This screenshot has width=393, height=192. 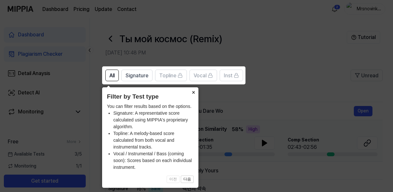 I want to click on span: Inst, so click(x=228, y=76).